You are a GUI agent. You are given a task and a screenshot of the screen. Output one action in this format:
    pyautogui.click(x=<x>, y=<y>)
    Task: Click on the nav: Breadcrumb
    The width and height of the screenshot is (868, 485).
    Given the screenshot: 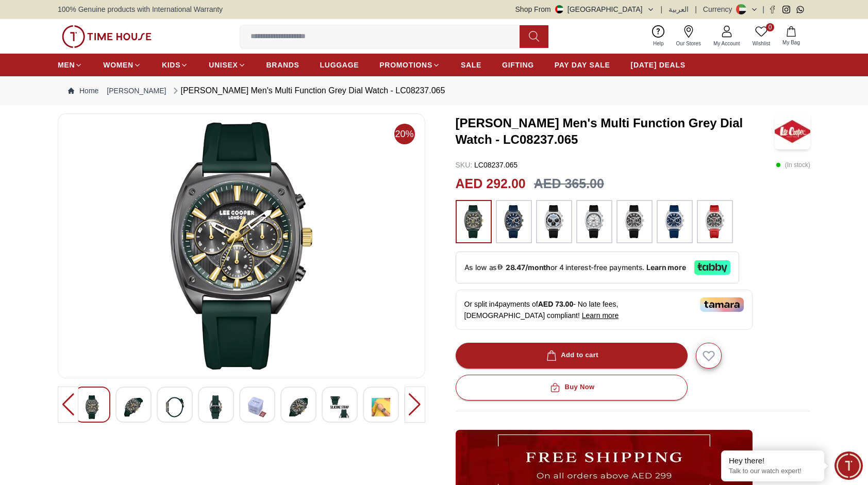 What is the action you would take?
    pyautogui.click(x=434, y=91)
    